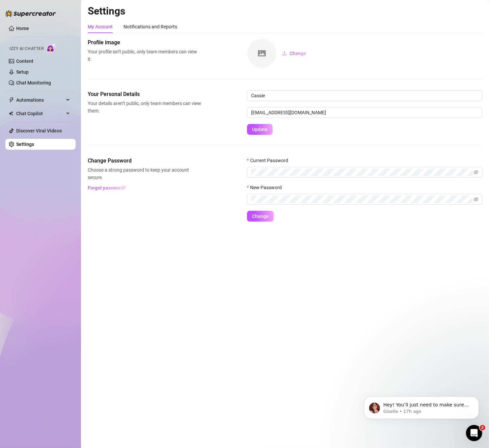  I want to click on a: Settings, so click(25, 144).